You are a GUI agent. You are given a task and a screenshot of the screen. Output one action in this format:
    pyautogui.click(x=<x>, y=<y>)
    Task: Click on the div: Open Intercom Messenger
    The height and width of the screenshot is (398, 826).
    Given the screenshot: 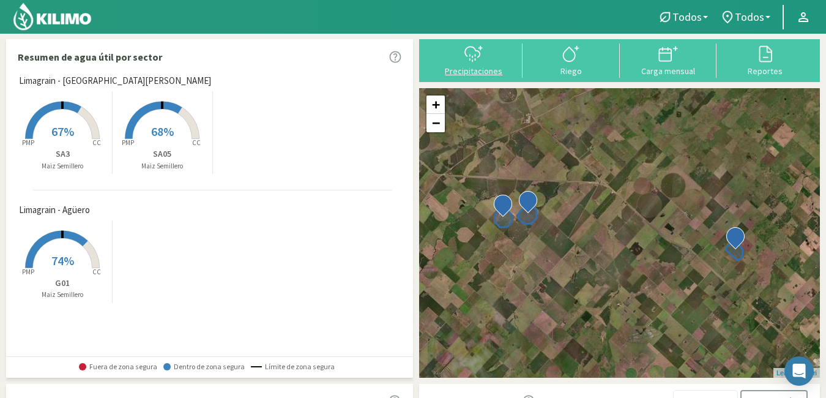 What is the action you would take?
    pyautogui.click(x=800, y=371)
    